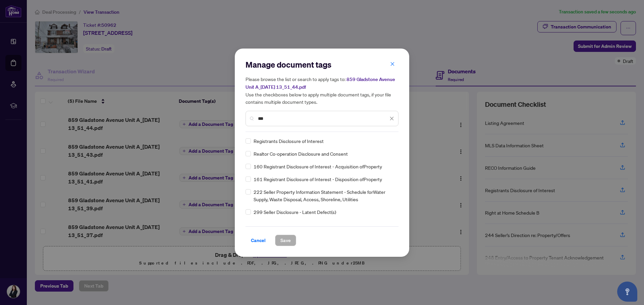  What do you see at coordinates (285, 240) in the screenshot?
I see `button: Save` at bounding box center [285, 240].